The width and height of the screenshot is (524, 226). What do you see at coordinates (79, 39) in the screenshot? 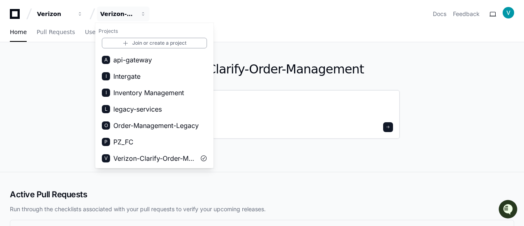
I see `div: Welcome` at bounding box center [79, 39].